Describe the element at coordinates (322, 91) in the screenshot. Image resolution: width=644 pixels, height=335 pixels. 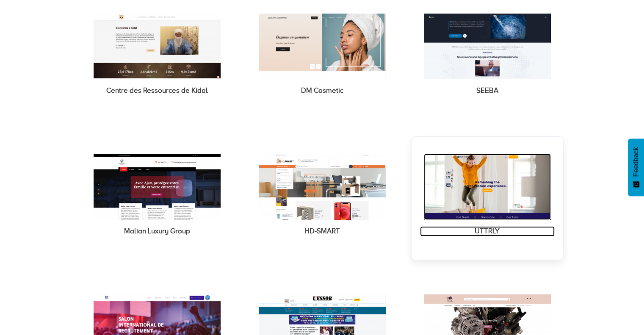
I see `div: DM Cosmetic` at that location.